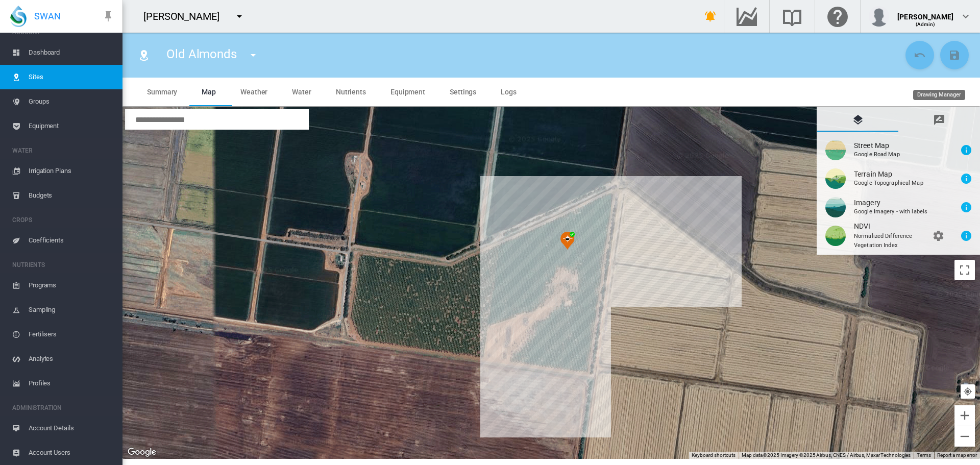  Describe the element at coordinates (71, 359) in the screenshot. I see `span: Analytes` at that location.